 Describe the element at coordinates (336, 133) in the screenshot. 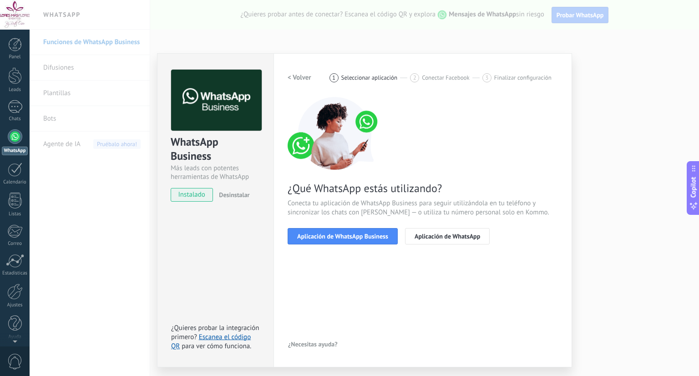

I see `img: connect number` at that location.